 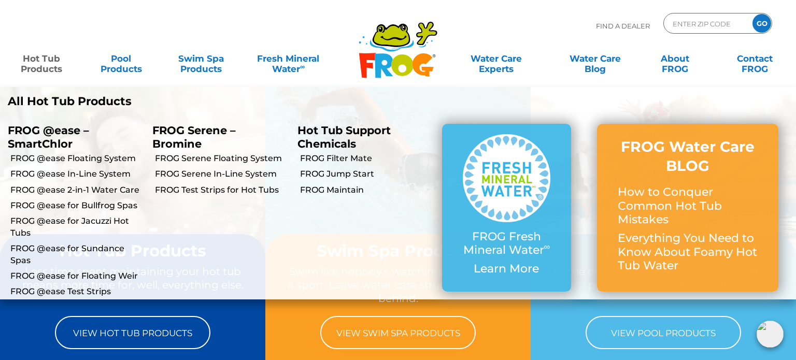 I want to click on p: How to Conquer Common Hot Tub Mistakes, so click(x=688, y=206).